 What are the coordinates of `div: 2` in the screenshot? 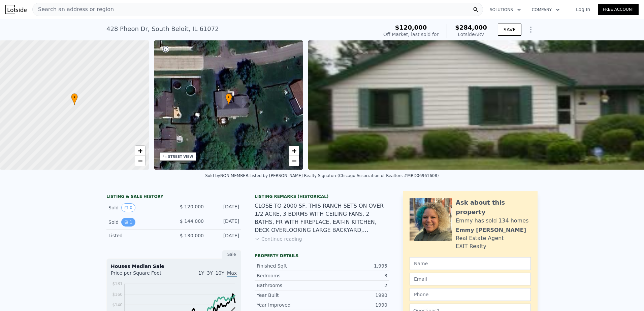 It's located at (354, 286).